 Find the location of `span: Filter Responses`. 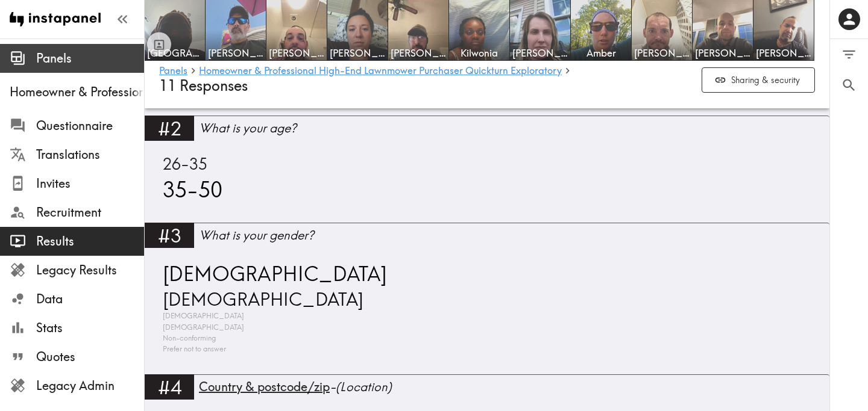

span: Filter Responses is located at coordinates (849, 54).